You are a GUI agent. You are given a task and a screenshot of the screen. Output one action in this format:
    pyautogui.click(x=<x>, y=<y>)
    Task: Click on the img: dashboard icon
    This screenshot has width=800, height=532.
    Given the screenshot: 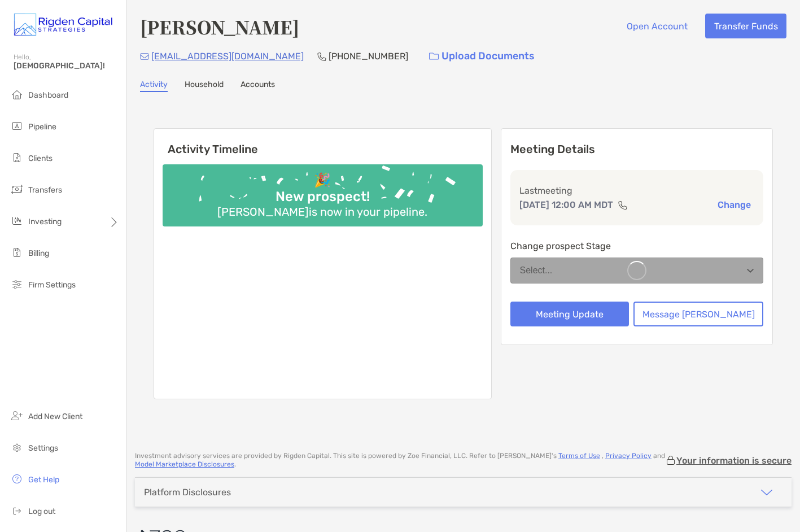 What is the action you would take?
    pyautogui.click(x=17, y=94)
    